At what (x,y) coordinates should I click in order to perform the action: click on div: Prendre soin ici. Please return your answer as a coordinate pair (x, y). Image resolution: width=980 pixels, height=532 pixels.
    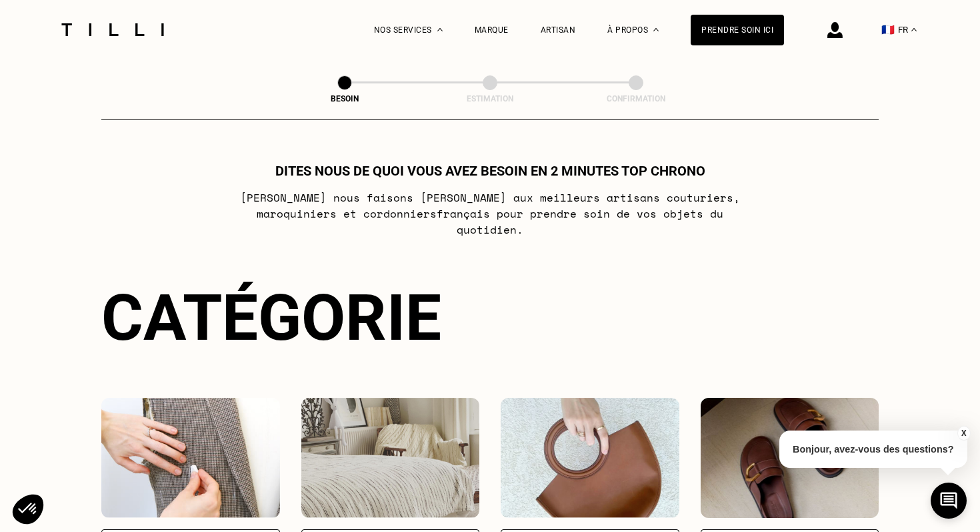
    Looking at the image, I should click on (738, 30).